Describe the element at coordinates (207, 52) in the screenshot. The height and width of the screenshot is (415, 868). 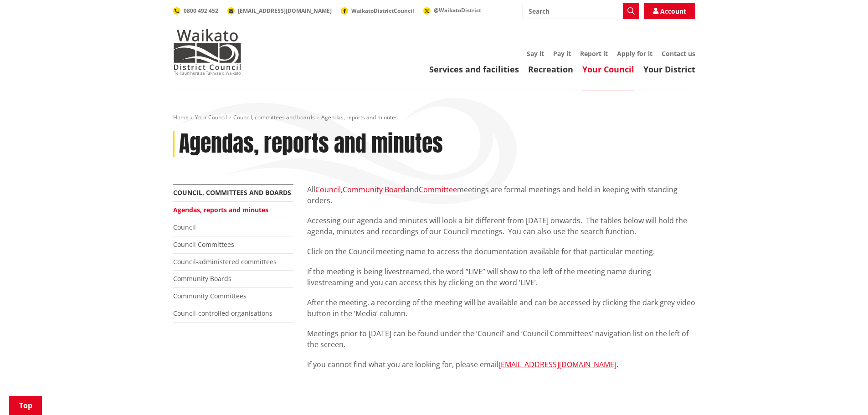
I see `img: Waikato District Council - Te Kaunihera aa Takiwaa o Waikato` at that location.